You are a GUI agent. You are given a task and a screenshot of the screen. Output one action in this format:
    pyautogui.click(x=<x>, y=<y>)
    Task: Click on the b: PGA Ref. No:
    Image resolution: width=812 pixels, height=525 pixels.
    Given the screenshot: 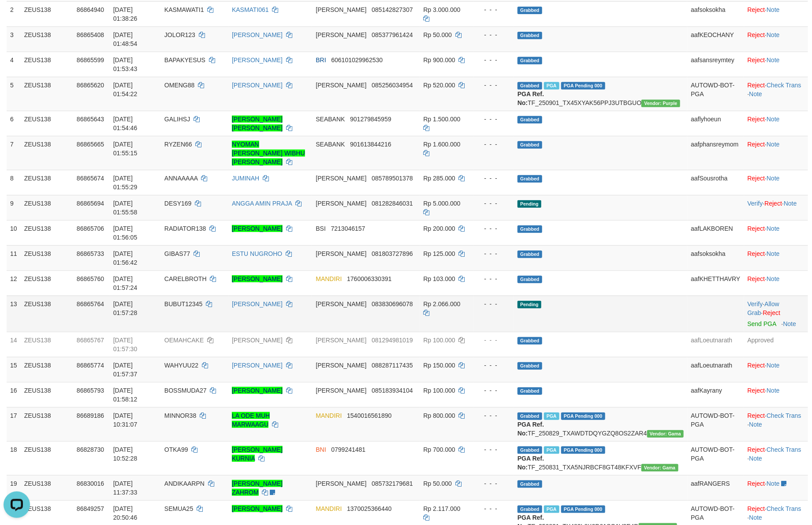 What is the action you would take?
    pyautogui.click(x=531, y=428)
    